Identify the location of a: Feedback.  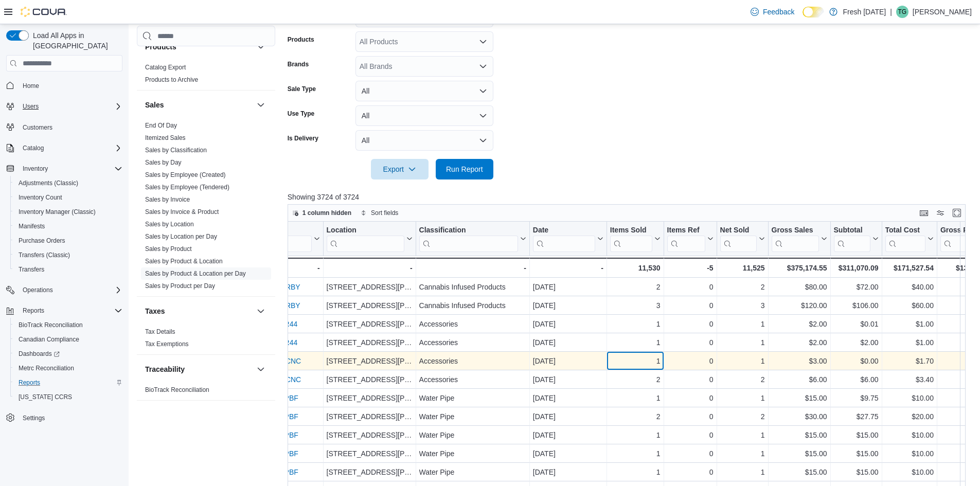
(772, 12).